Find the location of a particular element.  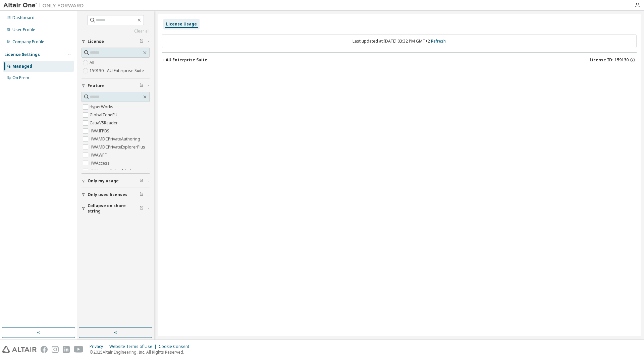

div: Privacy is located at coordinates (99, 347).